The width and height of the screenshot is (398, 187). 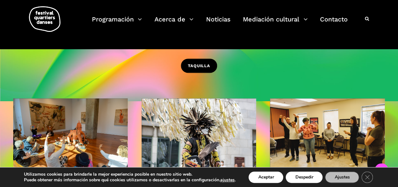 I want to click on button: Despedir, so click(x=304, y=177).